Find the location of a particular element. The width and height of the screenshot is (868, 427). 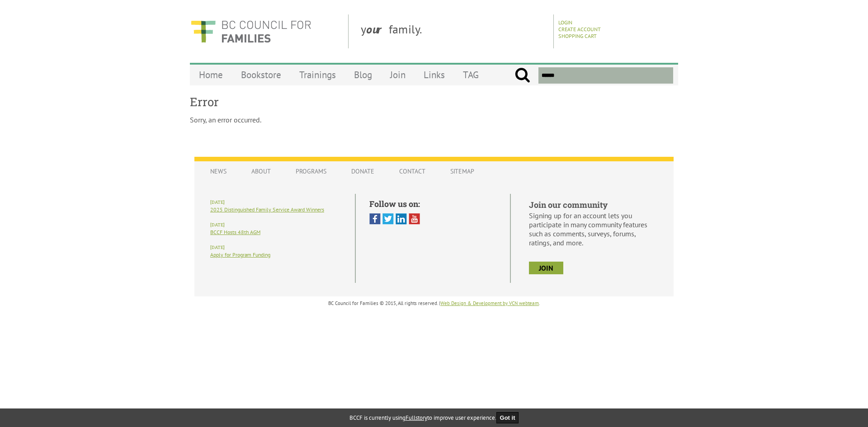

img: You Tube is located at coordinates (414, 219).